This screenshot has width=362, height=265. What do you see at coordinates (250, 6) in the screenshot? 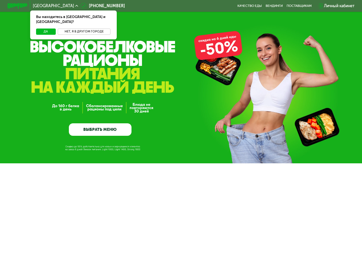
I see `a: Качество еды` at bounding box center [250, 6].